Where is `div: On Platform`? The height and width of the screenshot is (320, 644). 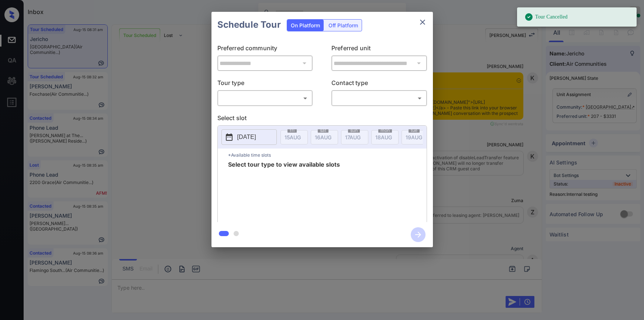 div: On Platform is located at coordinates (305, 25).